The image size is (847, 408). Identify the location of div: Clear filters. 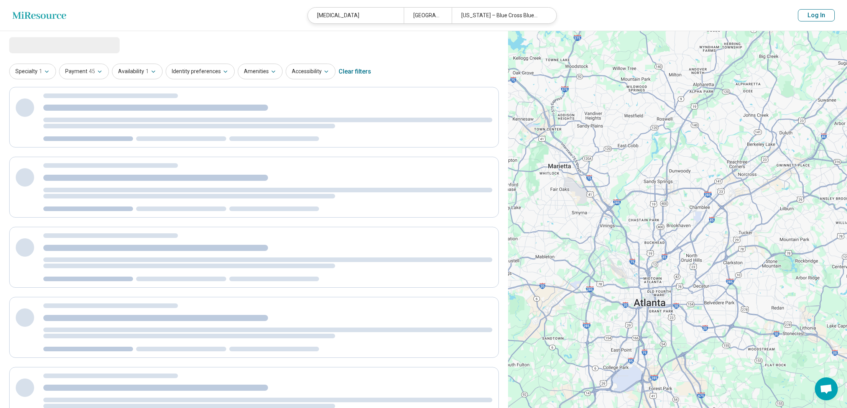
(355, 72).